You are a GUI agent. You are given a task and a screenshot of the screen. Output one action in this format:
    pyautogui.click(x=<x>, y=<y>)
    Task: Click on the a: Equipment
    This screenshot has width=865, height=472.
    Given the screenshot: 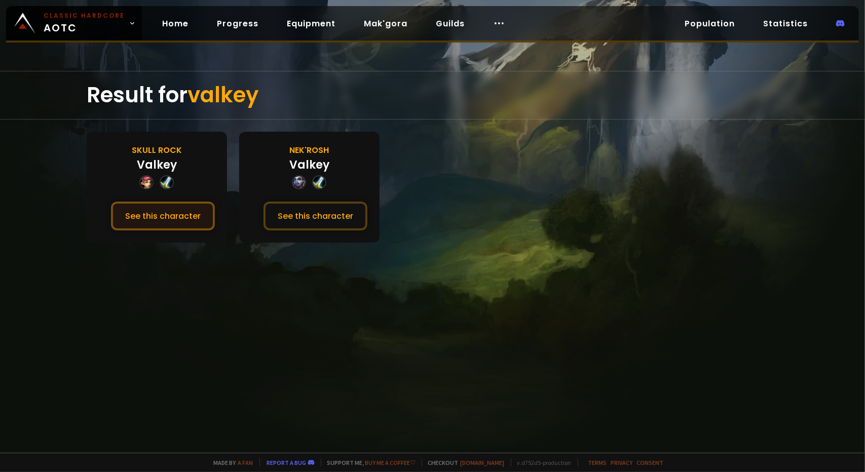 What is the action you would take?
    pyautogui.click(x=311, y=23)
    